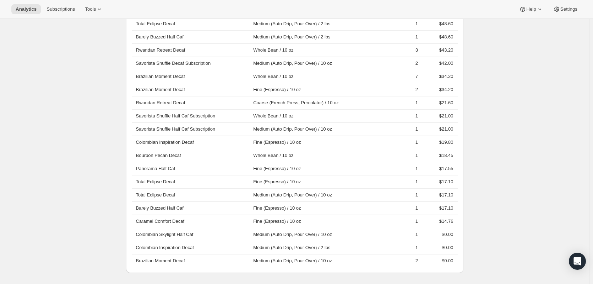 The height and width of the screenshot is (284, 593). Describe the element at coordinates (398, 50) in the screenshot. I see `td: 3` at that location.